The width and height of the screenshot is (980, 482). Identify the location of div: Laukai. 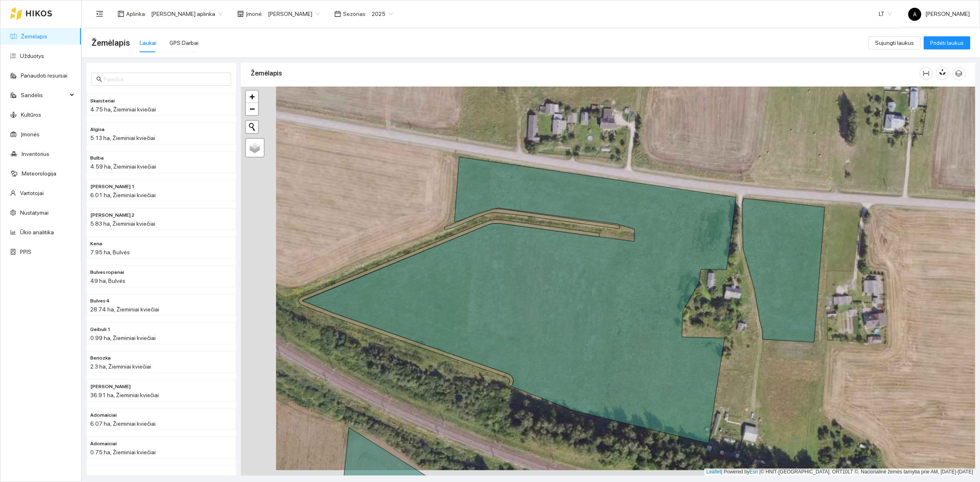
(148, 43).